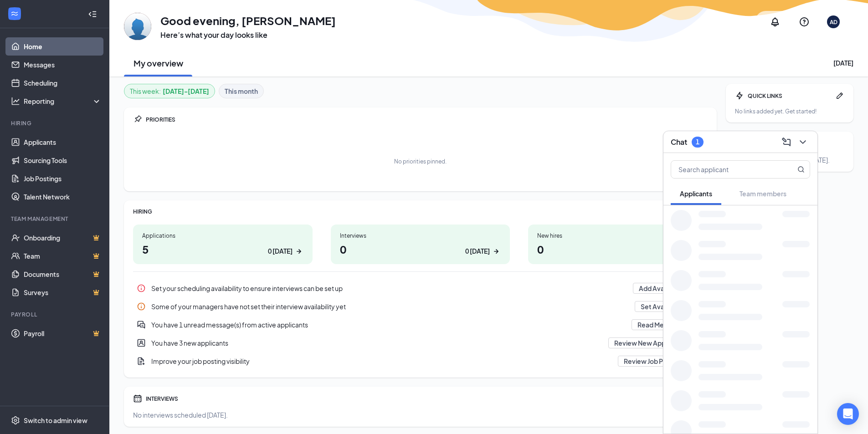 The image size is (868, 434). I want to click on div: Payroll, so click(55, 314).